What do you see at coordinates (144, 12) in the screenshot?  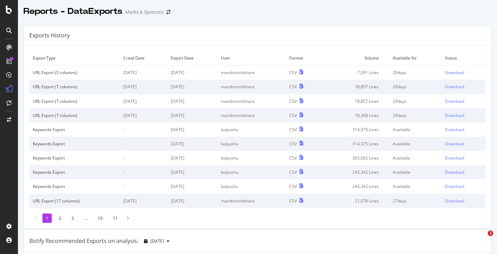 I see `div: Marks & Spencers` at bounding box center [144, 12].